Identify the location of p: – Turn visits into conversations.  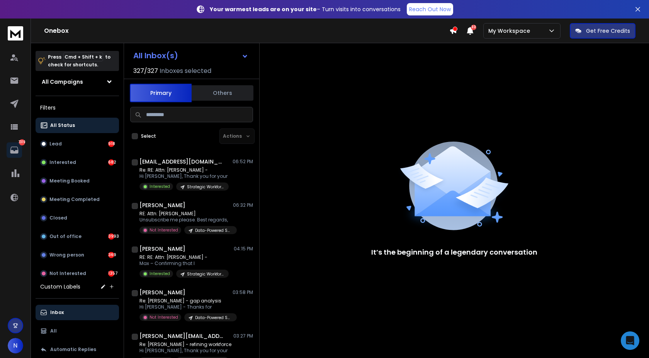
(305, 9).